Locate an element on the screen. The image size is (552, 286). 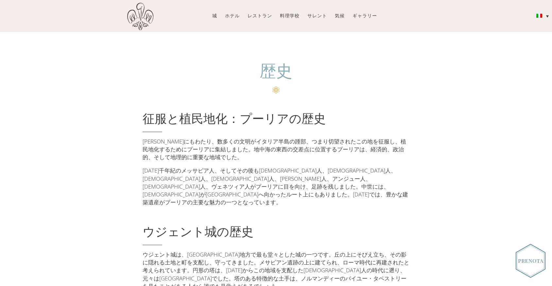
a: サレント is located at coordinates (317, 16).